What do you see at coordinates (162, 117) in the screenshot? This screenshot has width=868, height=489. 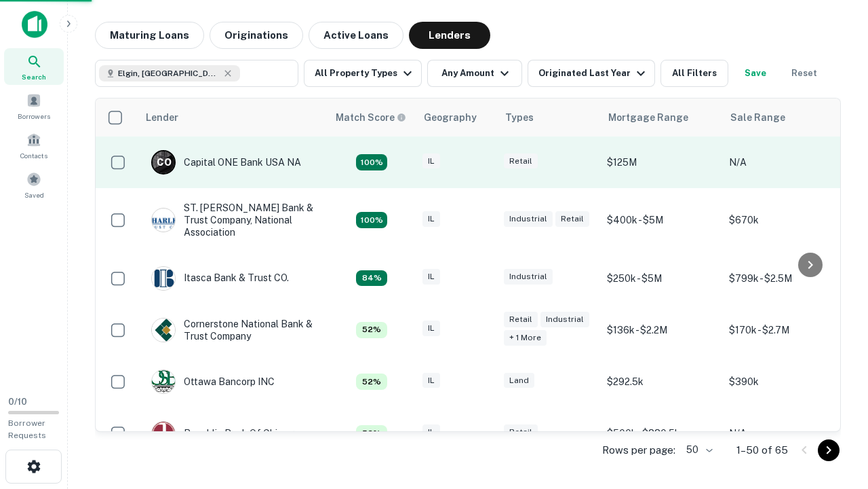 I see `div: Lender` at bounding box center [162, 117].